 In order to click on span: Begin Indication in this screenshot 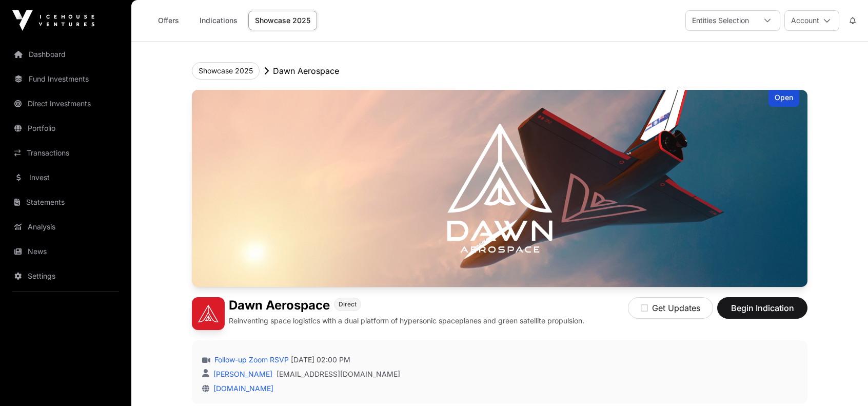, I will do `click(762, 308)`.